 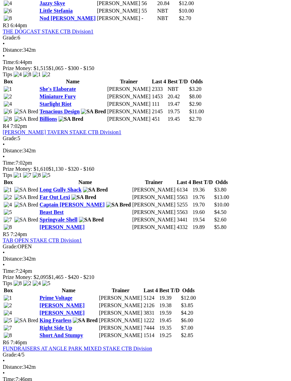 I want to click on img: 8, so click(x=8, y=227).